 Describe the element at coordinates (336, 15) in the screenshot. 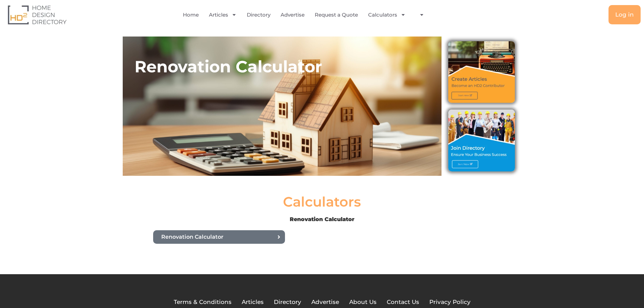

I see `a: Request a Quote` at that location.